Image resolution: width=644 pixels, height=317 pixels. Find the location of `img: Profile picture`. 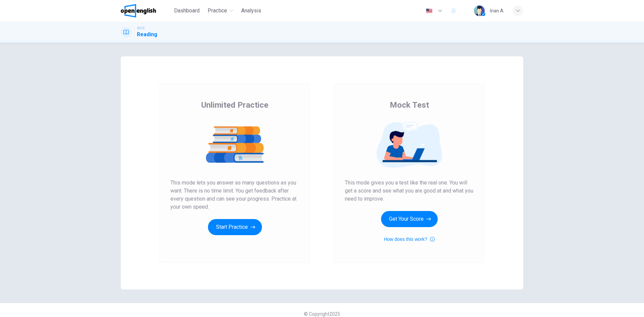

img: Profile picture is located at coordinates (479, 11).